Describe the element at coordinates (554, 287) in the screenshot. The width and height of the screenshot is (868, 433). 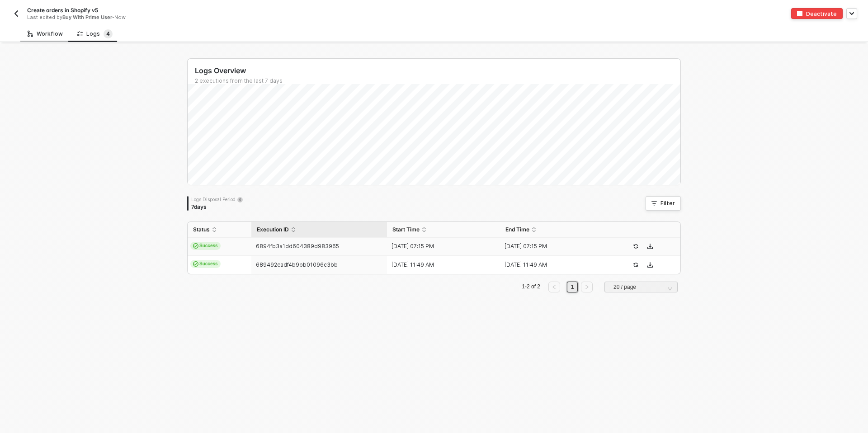
I see `button: left` at that location.